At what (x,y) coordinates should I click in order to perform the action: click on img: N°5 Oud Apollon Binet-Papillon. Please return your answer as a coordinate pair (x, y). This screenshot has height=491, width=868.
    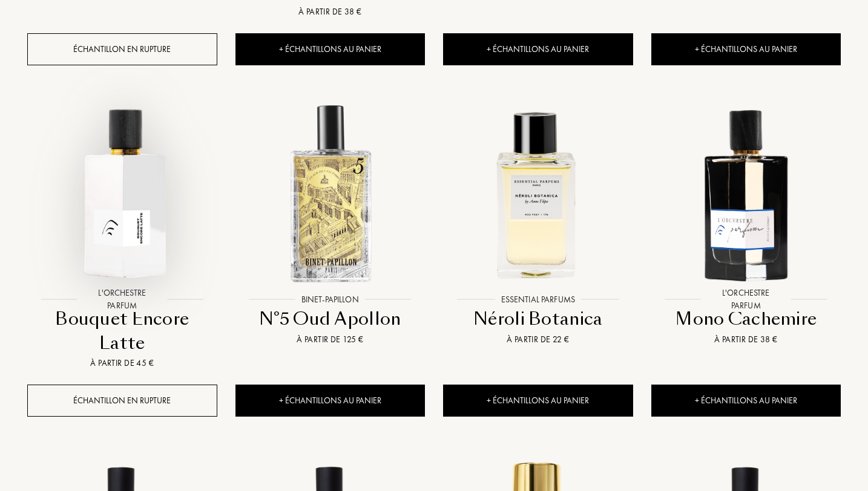
    Looking at the image, I should click on (330, 193).